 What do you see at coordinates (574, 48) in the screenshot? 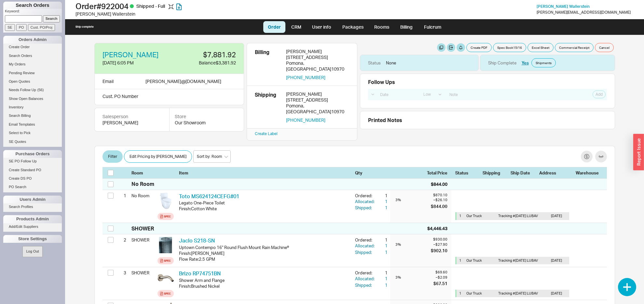
I see `span: Commercial Receipt` at bounding box center [574, 48].